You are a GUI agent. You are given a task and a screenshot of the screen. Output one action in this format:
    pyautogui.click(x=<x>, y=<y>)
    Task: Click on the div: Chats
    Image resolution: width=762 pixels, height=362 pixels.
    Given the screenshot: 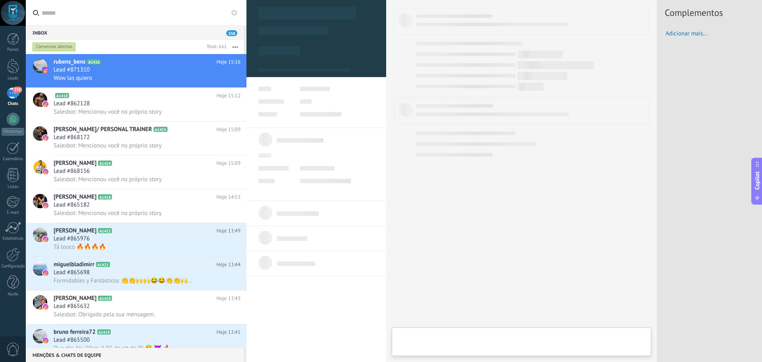 What is the action you would take?
    pyautogui.click(x=13, y=104)
    